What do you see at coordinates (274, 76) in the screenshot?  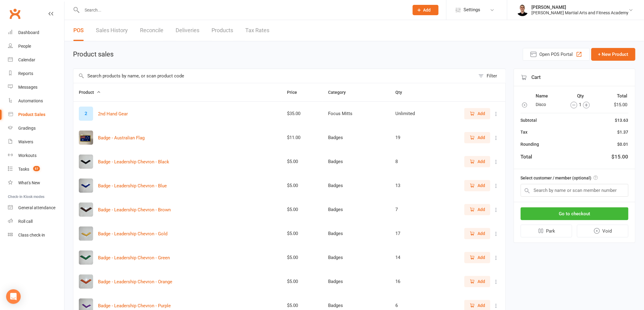 I see `input: Search products by name, or scan product code` at bounding box center [274, 76].